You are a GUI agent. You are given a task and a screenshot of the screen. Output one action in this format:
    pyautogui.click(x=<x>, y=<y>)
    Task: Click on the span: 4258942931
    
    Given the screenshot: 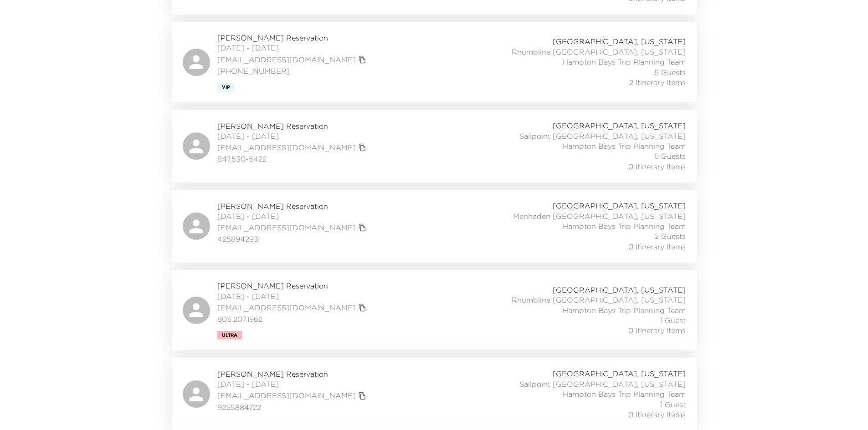 What is the action you would take?
    pyautogui.click(x=293, y=239)
    